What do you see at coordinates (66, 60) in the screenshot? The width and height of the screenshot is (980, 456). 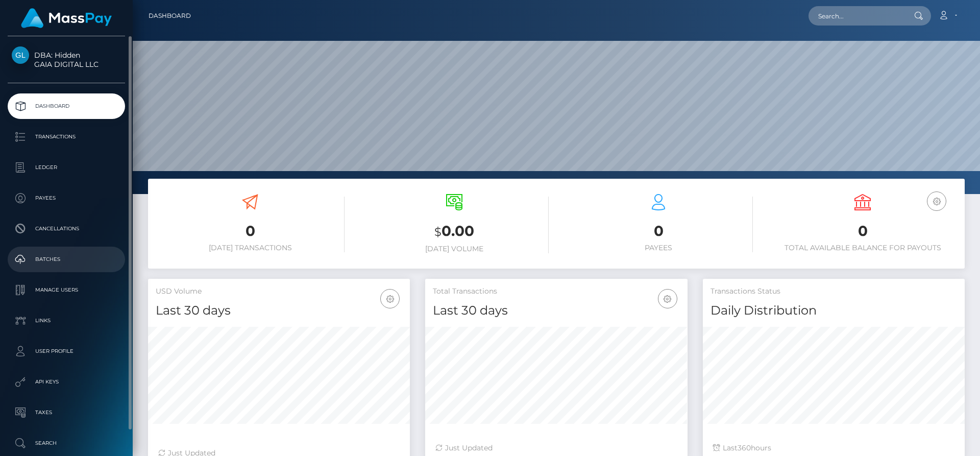 I see `span: DBA: Hidden GAIA DIGITAL LLC` at bounding box center [66, 60].